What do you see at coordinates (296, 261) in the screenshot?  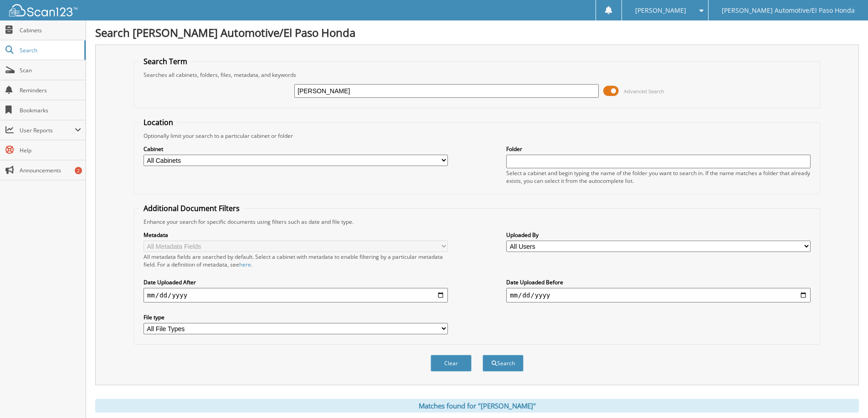 I see `div: All metadata fields are searched by default. Select a cabinet with metadata to enable filtering b...` at bounding box center [296, 261].